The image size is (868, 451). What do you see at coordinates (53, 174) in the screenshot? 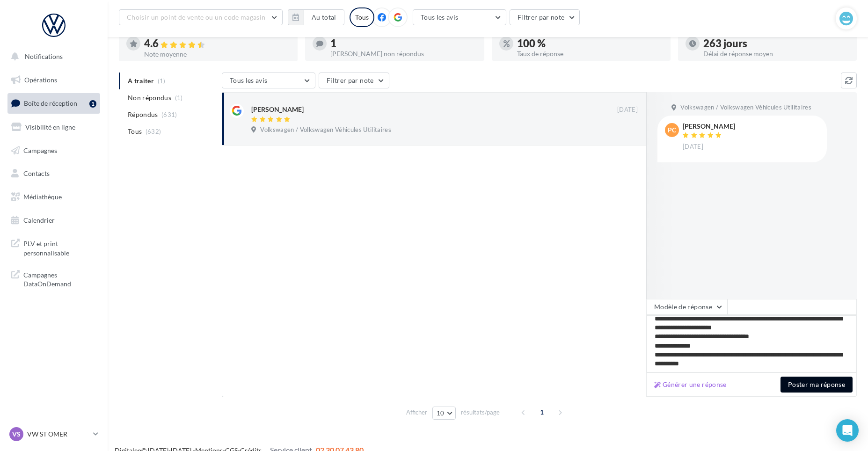
I see `a: Contacts` at bounding box center [53, 174].